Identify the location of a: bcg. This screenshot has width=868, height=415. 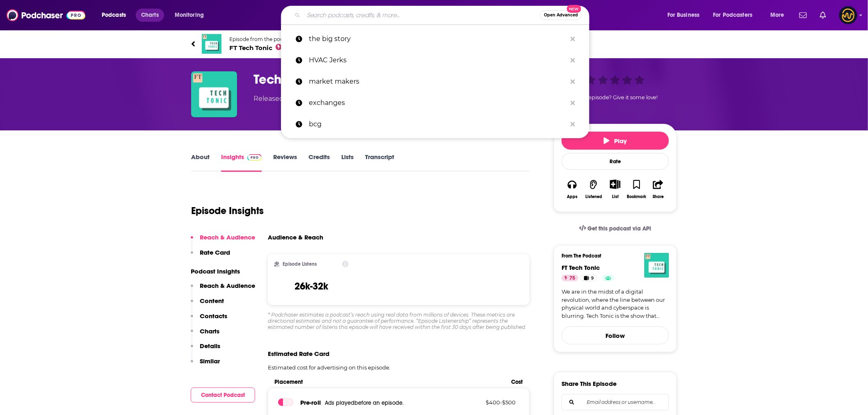
(436, 124).